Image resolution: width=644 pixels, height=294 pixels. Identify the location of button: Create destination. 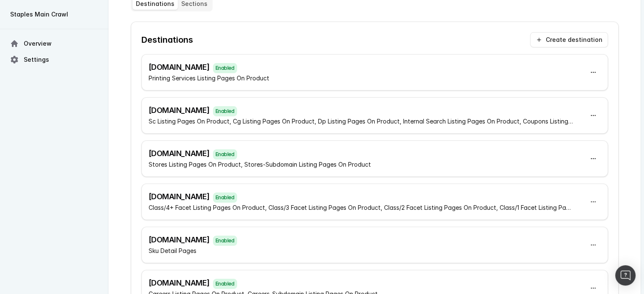
(569, 40).